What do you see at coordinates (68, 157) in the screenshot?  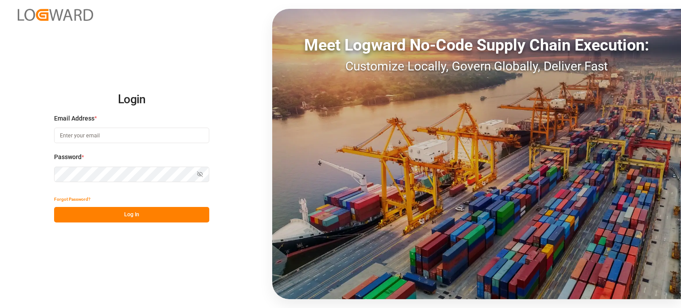 I see `span: Password` at bounding box center [68, 157].